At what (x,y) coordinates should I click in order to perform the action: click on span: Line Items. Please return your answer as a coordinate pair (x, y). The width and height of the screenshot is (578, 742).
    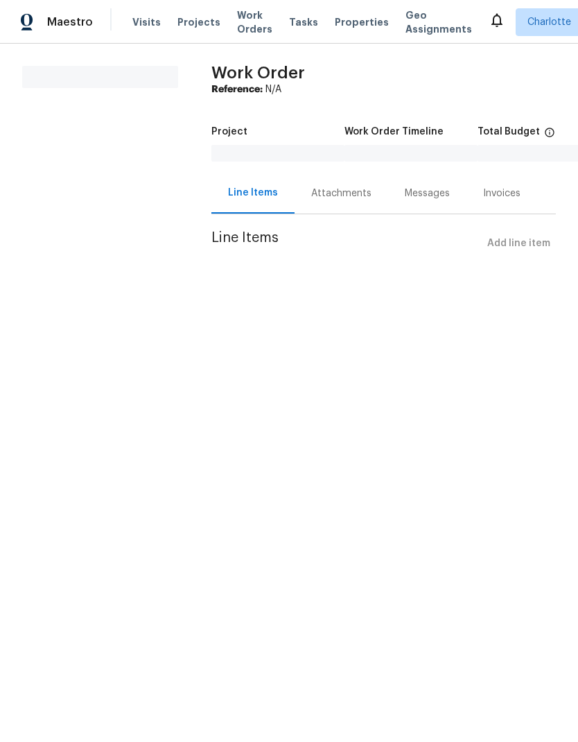
    Looking at the image, I should click on (347, 243).